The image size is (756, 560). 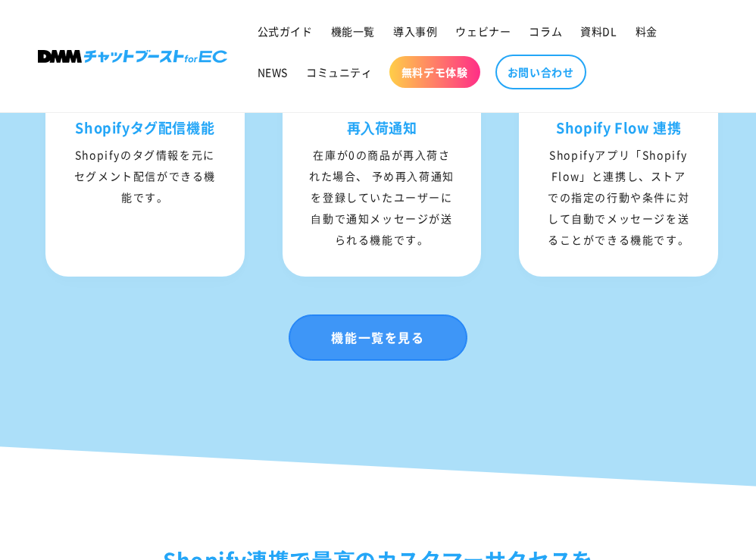 I want to click on img: 株式会社DMM Boost, so click(x=132, y=56).